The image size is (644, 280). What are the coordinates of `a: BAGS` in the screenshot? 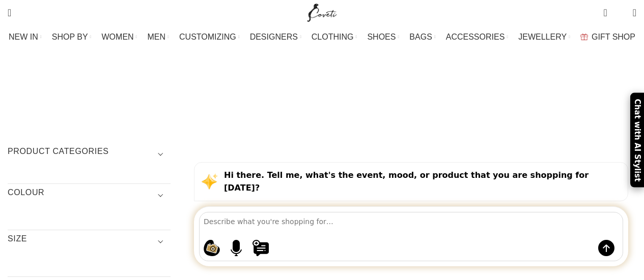 It's located at (422, 37).